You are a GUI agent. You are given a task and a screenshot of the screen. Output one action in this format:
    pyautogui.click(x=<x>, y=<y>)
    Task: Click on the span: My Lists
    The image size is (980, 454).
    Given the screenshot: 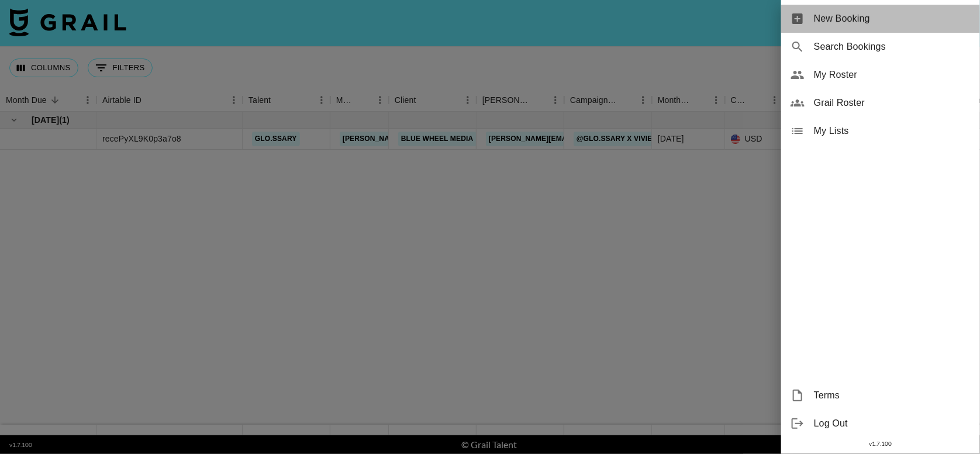 What is the action you would take?
    pyautogui.click(x=892, y=131)
    